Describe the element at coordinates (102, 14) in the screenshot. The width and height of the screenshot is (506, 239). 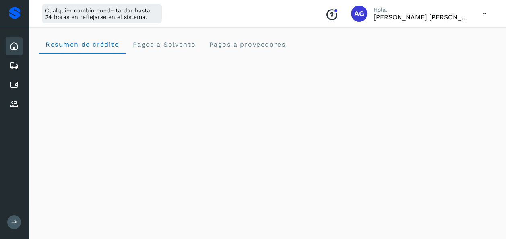
I see `div: Cualquier cambio puede tardar hasta 24 horas en reflejarse en el sistema.` at that location.